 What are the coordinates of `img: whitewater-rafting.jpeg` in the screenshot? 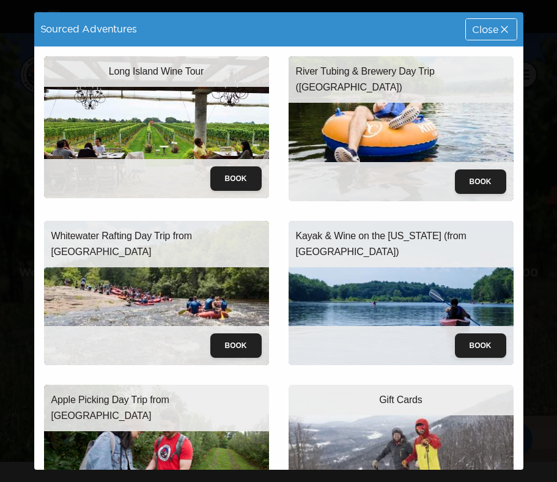 It's located at (156, 293).